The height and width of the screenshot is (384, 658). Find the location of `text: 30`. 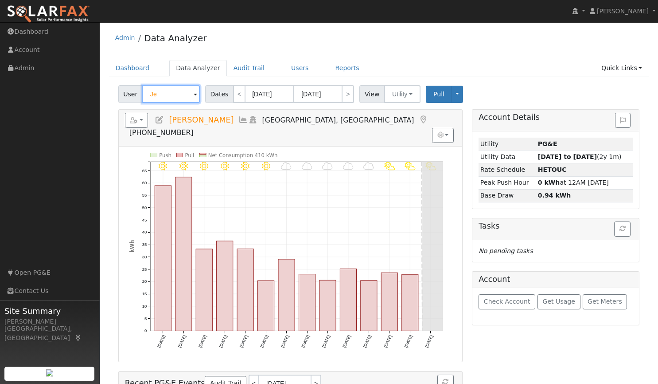

text: 30 is located at coordinates (144, 256).